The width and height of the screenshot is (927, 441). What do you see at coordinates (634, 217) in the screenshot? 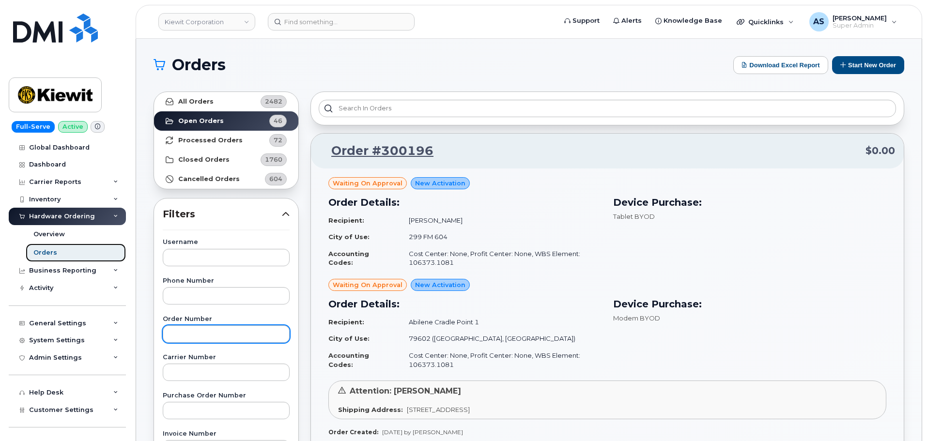
I see `span: Tablet BYOD` at bounding box center [634, 217].